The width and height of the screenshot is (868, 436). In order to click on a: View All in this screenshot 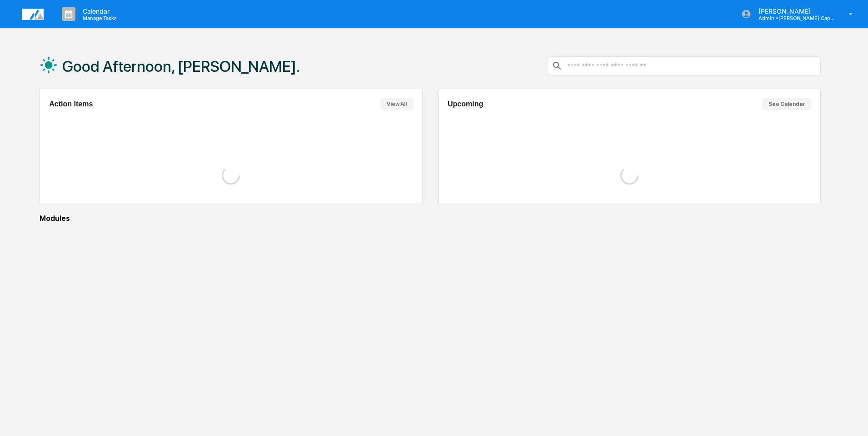, I will do `click(397, 104)`.